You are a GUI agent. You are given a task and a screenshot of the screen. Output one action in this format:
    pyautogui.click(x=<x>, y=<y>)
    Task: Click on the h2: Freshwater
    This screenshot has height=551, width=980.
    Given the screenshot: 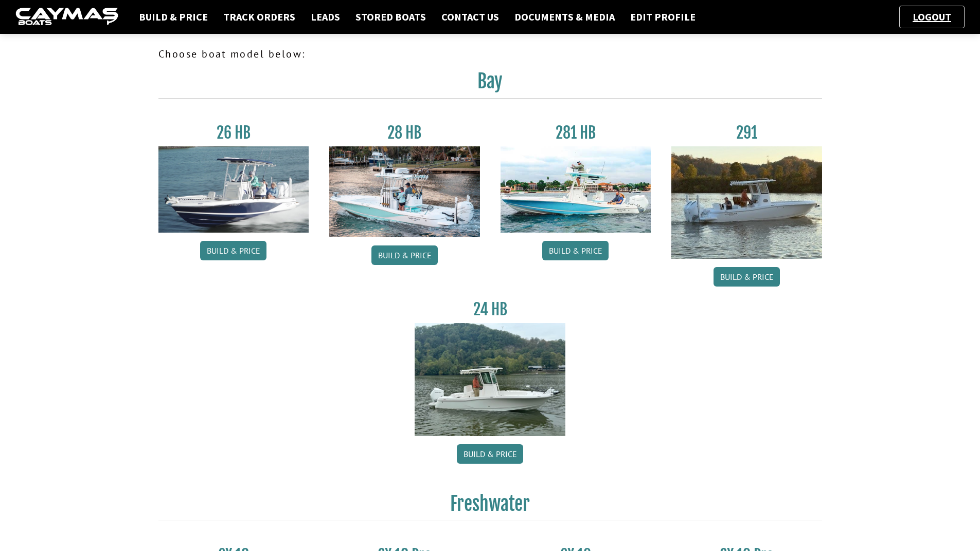 What is the action you would take?
    pyautogui.click(x=490, y=508)
    